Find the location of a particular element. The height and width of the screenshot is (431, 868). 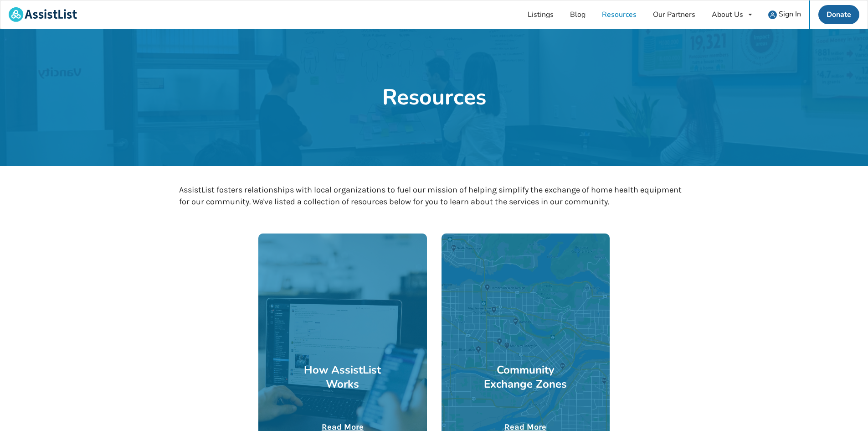

p: AssistList fosters relationships with local organizations to fuel our mission of helping simplify... is located at coordinates (434, 195).